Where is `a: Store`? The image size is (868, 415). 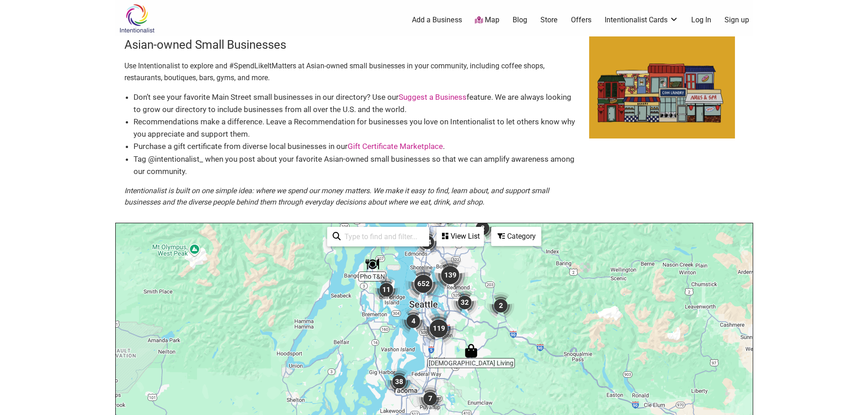
a: Store is located at coordinates (550, 20).